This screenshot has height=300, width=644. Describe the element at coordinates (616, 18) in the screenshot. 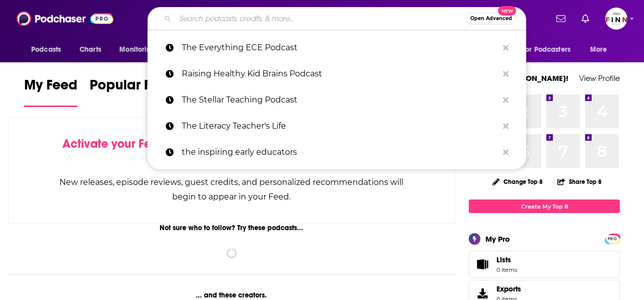

I see `img: User Profile` at that location.